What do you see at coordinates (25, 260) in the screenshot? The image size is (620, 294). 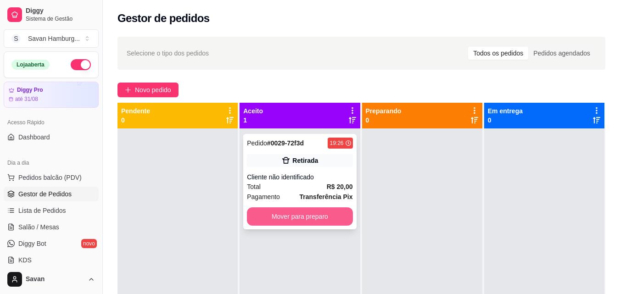 I see `span: KDS` at bounding box center [25, 260].